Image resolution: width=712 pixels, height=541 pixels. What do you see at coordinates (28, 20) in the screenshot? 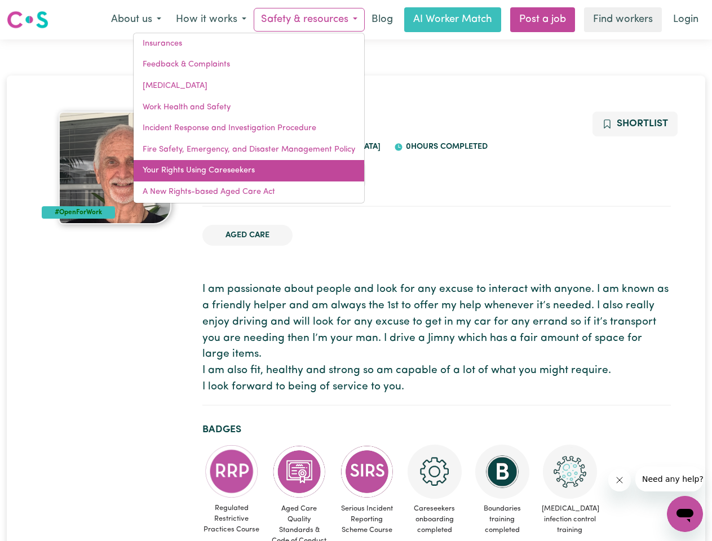
I see `a: Careseekers logo` at bounding box center [28, 20].